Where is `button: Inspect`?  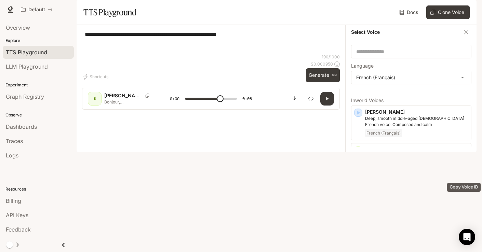 button: Inspect is located at coordinates (310, 99).